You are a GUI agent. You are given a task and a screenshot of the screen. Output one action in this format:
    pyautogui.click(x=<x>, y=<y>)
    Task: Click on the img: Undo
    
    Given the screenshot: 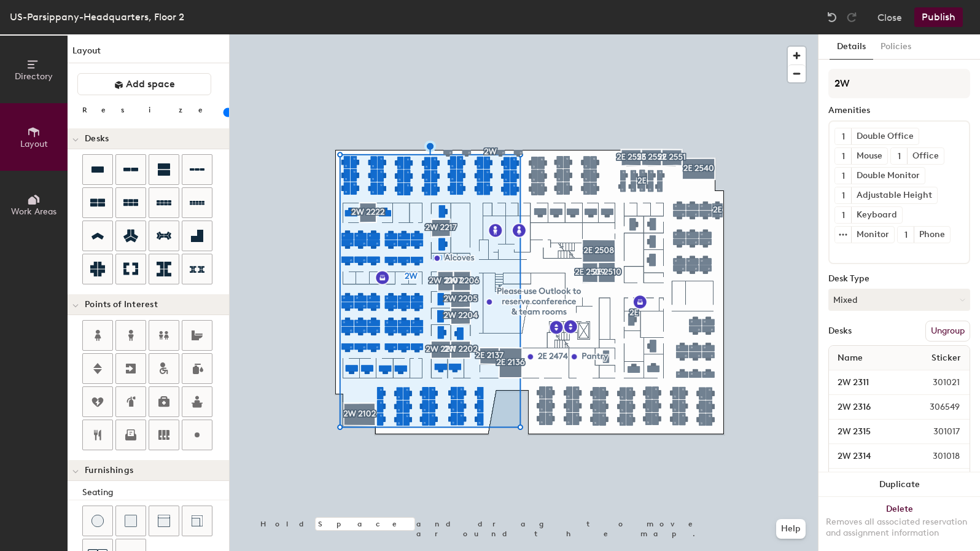 What is the action you would take?
    pyautogui.click(x=832, y=17)
    